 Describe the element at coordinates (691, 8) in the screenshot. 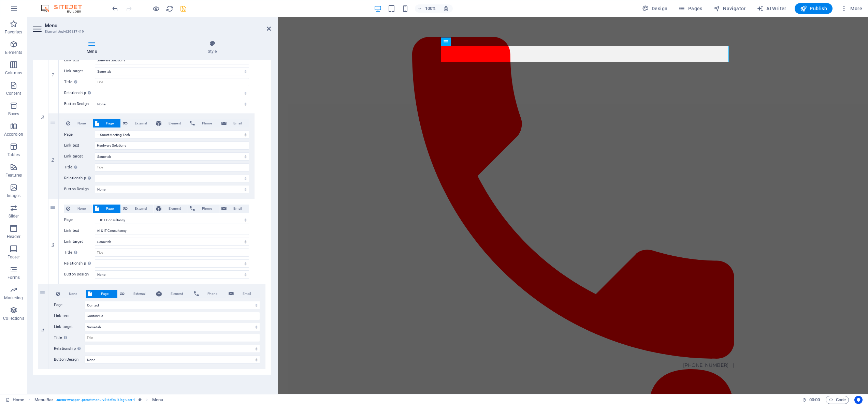

I see `span: Pages` at that location.